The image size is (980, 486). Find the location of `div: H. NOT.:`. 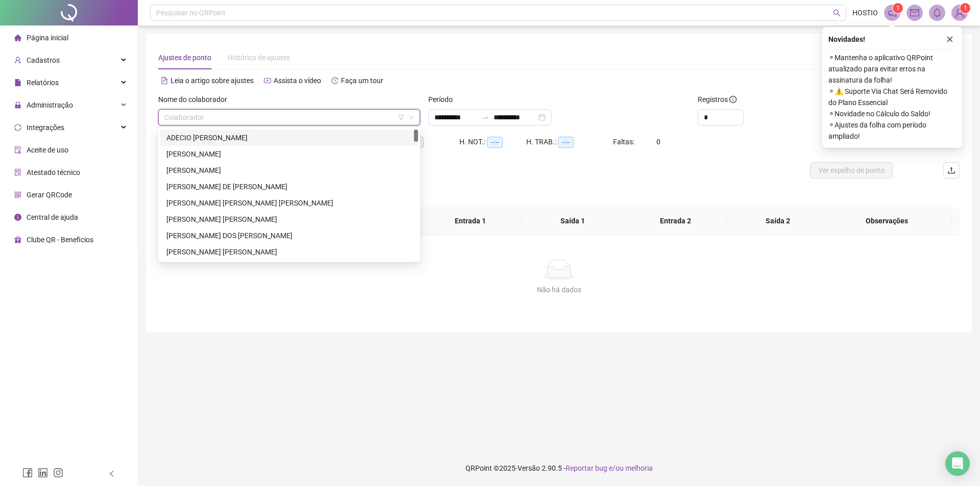

div: H. NOT.: is located at coordinates (492, 142).